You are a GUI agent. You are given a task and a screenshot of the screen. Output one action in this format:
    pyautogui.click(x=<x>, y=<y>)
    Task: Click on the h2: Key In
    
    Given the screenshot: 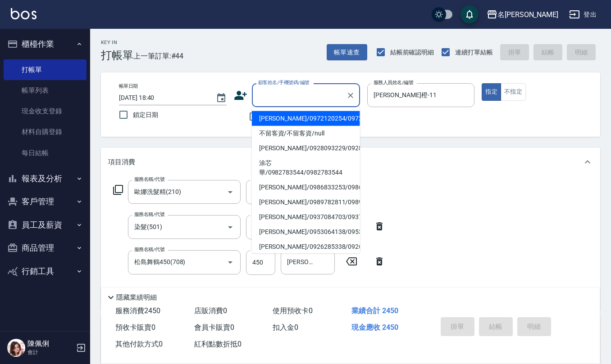 What is the action you would take?
    pyautogui.click(x=117, y=42)
    